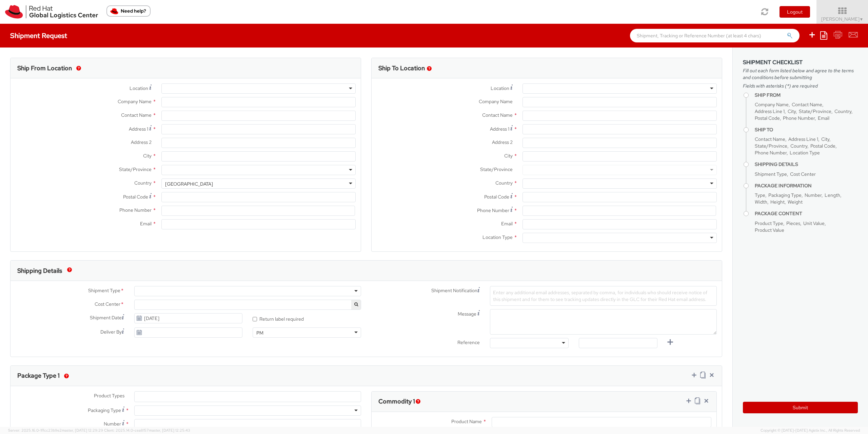 This screenshot has width=868, height=434. Describe the element at coordinates (147, 430) in the screenshot. I see `span: Client: 2025.14.0-cea8157` at that location.